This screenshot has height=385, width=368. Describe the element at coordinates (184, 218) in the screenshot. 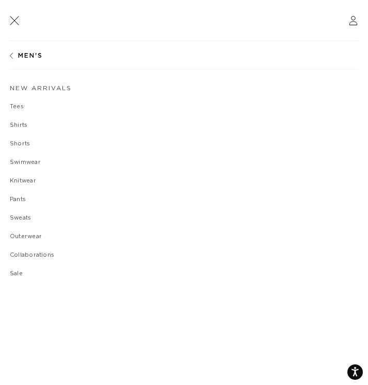

I see `a: Sweats` at that location.